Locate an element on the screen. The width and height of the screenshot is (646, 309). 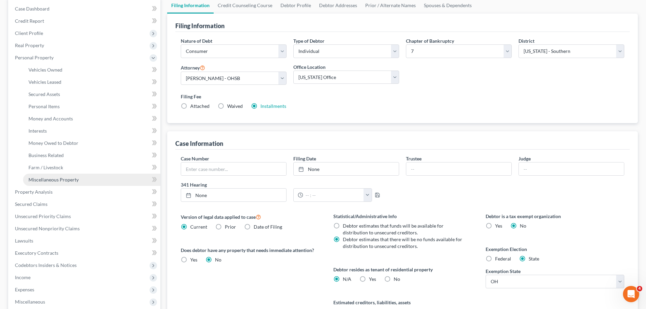
a: Vehicles Owned is located at coordinates (92, 70).